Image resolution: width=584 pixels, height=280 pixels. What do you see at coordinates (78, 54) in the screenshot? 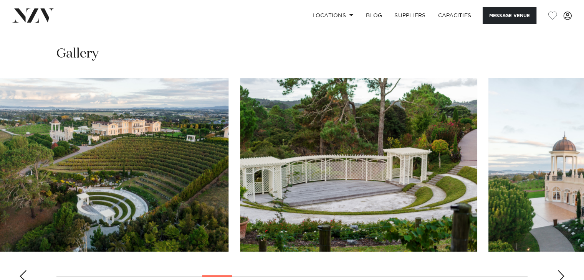
I see `h2: Gallery` at bounding box center [78, 54].